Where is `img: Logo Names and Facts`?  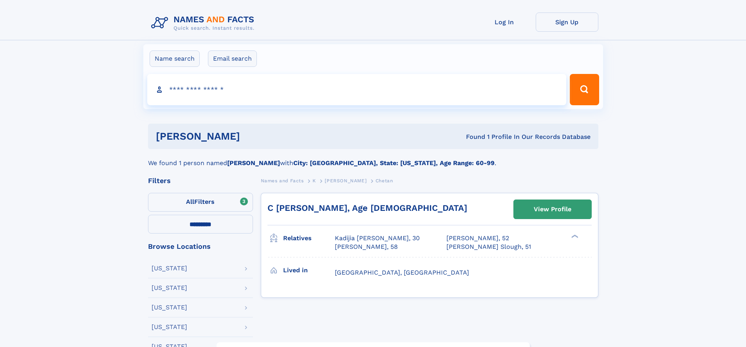
img: Logo Names and Facts is located at coordinates (204, 23).